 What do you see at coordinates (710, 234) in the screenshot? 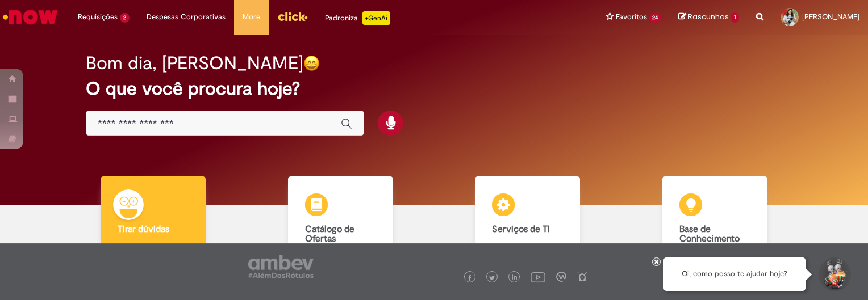
I see `b: Base de Conhecimento` at bounding box center [710, 234].